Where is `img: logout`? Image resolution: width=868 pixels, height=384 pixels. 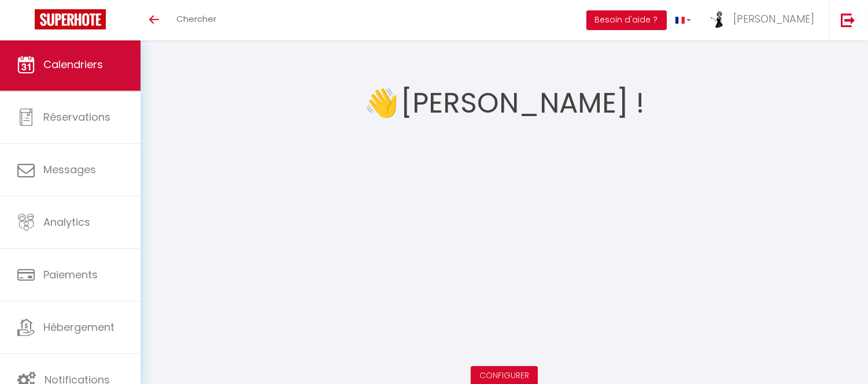 img: logout is located at coordinates (847, 20).